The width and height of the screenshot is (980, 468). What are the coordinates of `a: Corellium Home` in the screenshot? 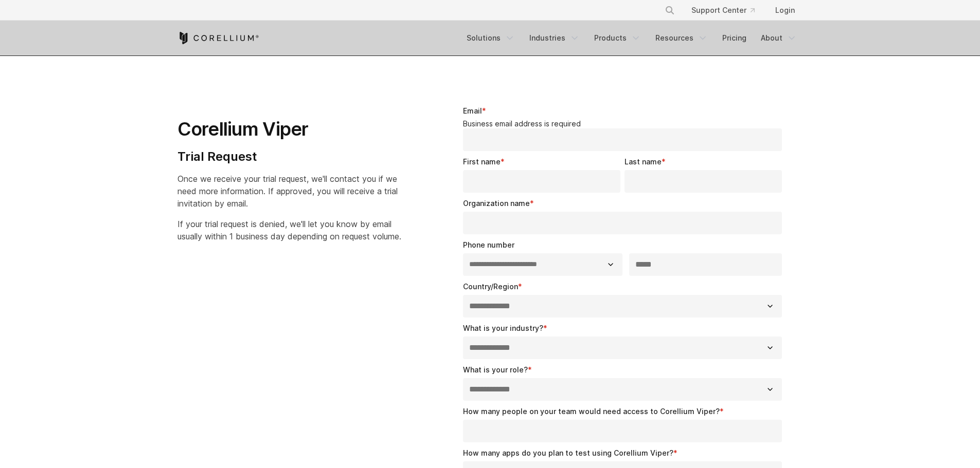 It's located at (218, 38).